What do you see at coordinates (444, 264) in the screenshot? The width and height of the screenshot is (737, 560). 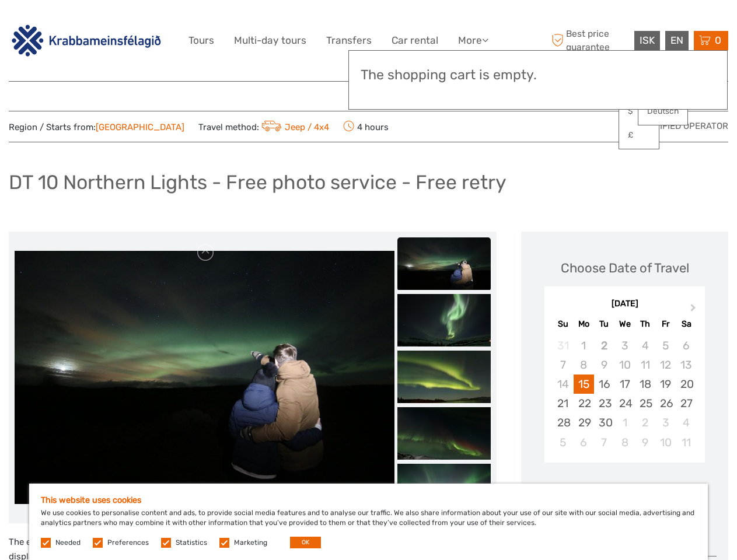 I see `img: 98d2614b2a25430ebe6cc6ebf63f0694_slider_thumbnail.jpeg` at bounding box center [444, 264].